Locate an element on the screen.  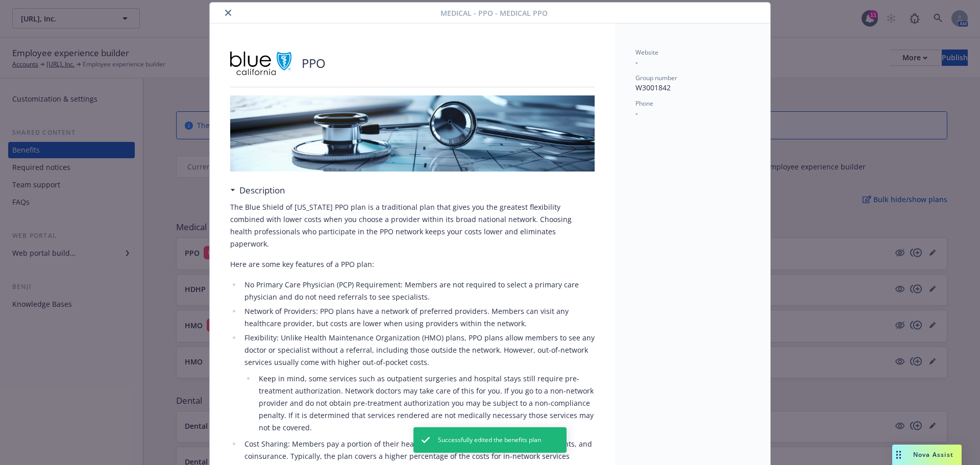
span: Group number is located at coordinates (657, 78).